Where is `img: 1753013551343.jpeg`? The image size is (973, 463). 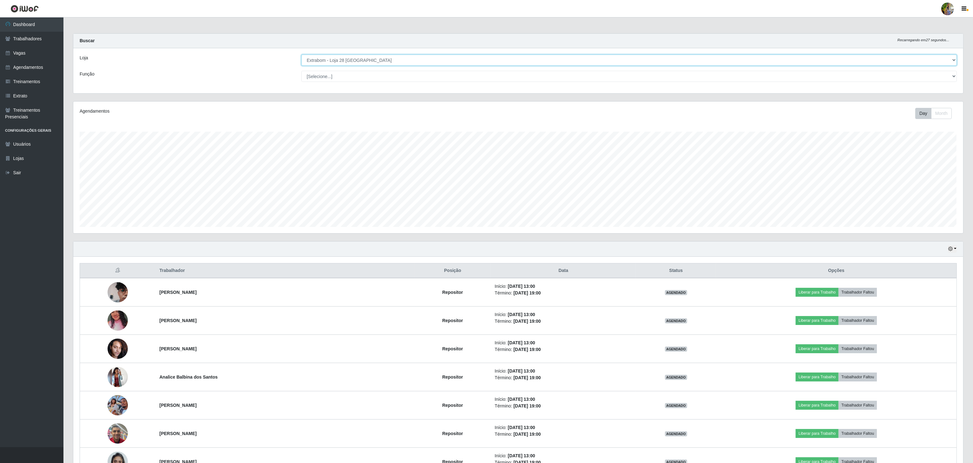
img: 1753013551343.jpeg is located at coordinates (118, 348).